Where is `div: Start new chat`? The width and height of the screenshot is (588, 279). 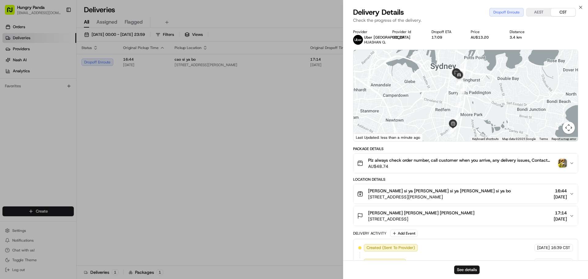
div: Start new chat is located at coordinates (64, 62).